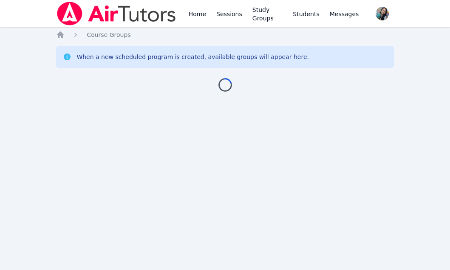 This screenshot has width=450, height=270. I want to click on img: Air Tutors, so click(116, 14).